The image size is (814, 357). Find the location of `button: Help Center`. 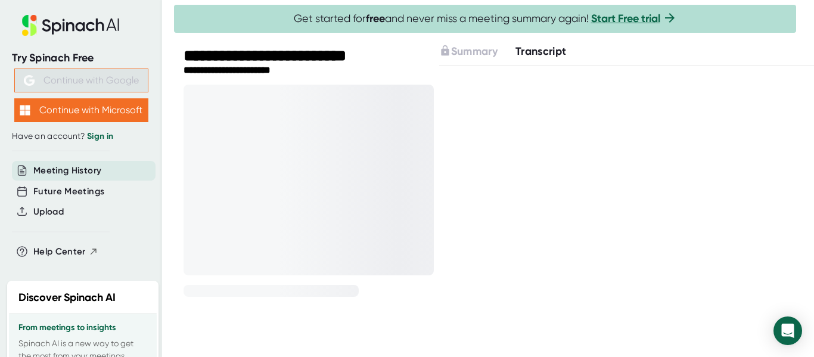

button: Help Center is located at coordinates (66, 251).